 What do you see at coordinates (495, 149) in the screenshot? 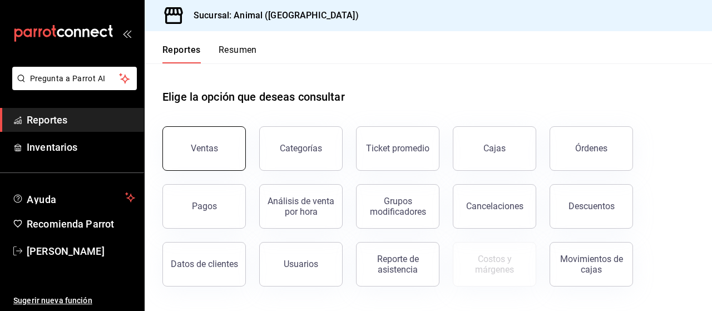
I see `a: Cajas` at bounding box center [495, 149].